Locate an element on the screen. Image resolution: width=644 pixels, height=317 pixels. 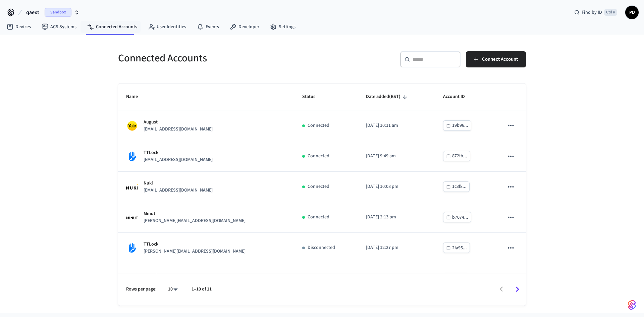
span: Sandbox is located at coordinates (58, 12).